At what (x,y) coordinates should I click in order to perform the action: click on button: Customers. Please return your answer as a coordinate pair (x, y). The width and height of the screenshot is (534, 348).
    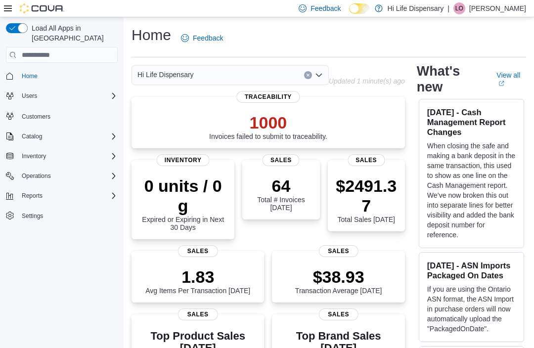
    Looking at the image, I should click on (62, 116).